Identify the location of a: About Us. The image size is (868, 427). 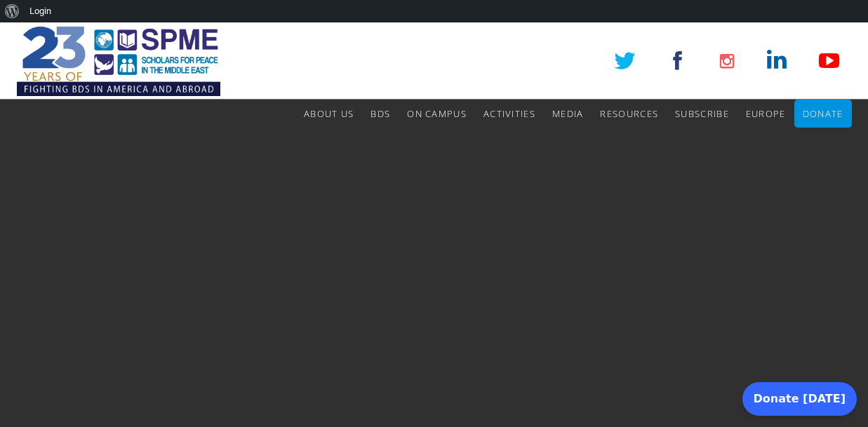
(329, 113).